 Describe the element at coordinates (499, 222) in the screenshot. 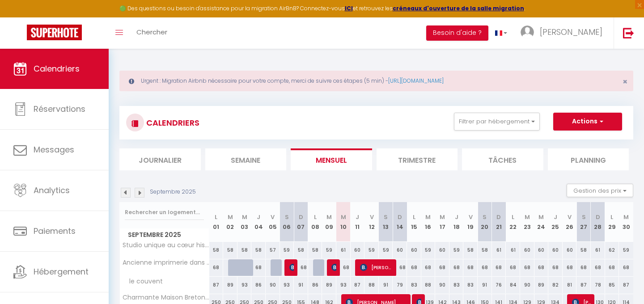

I see `th: 21` at that location.